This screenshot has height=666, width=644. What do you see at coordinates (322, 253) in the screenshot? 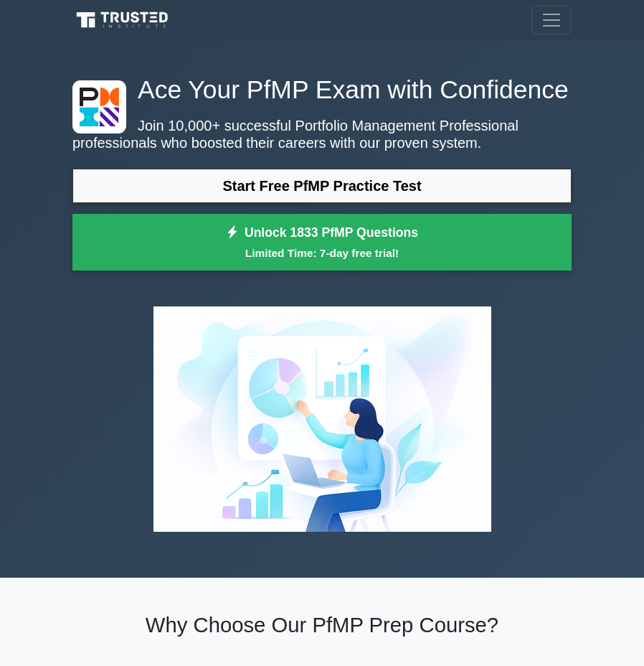
I see `small: Limited Time: 7-day free trial!` at bounding box center [322, 253].